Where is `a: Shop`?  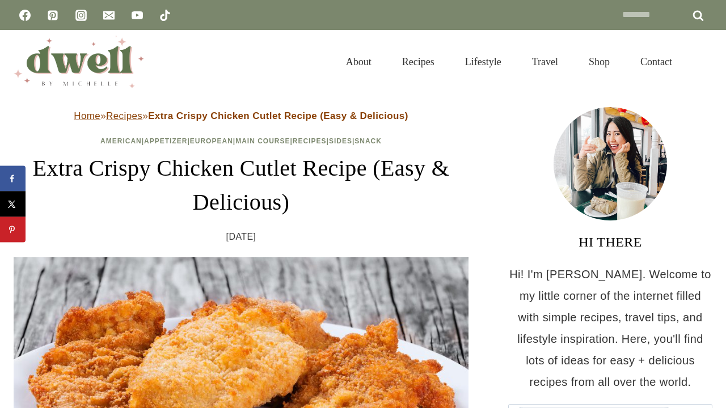
a: Shop is located at coordinates (599, 62).